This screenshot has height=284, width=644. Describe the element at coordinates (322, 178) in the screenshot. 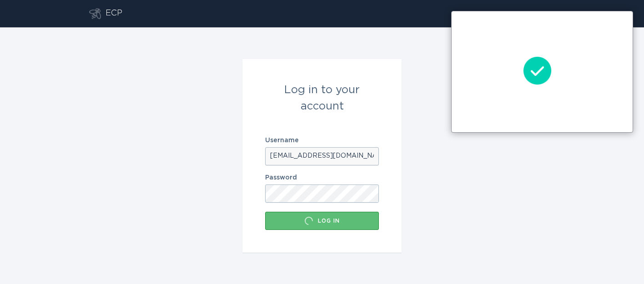

I see `label: Password` at that location.